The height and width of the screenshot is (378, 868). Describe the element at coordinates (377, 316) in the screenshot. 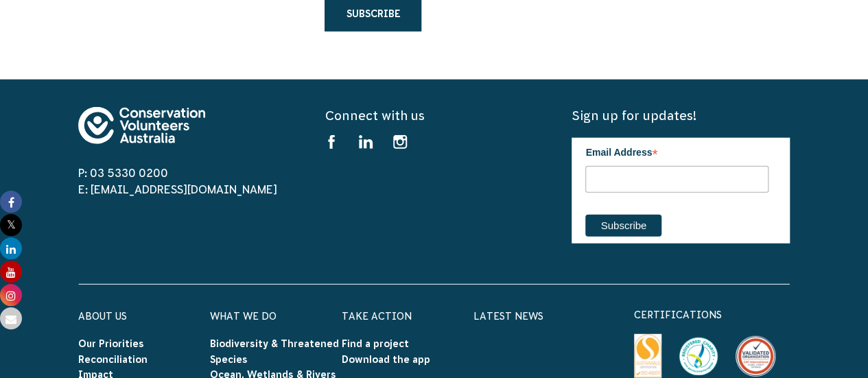

I see `a: Take Action` at that location.